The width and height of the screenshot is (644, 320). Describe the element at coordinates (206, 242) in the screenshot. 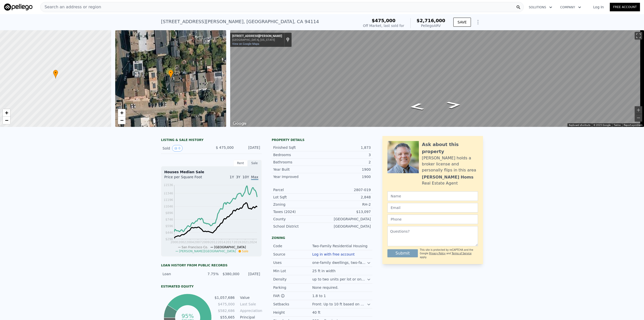

I see `tspan: 2009` at that location.